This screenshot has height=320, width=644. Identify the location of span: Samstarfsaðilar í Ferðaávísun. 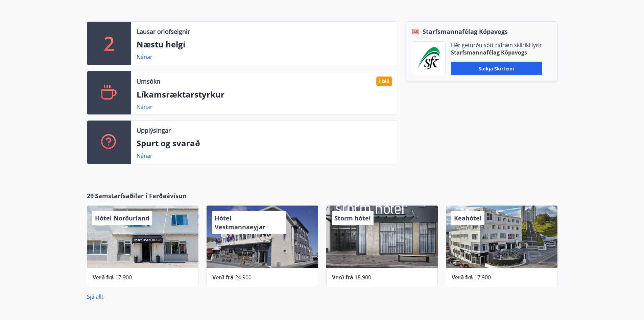
(141, 195).